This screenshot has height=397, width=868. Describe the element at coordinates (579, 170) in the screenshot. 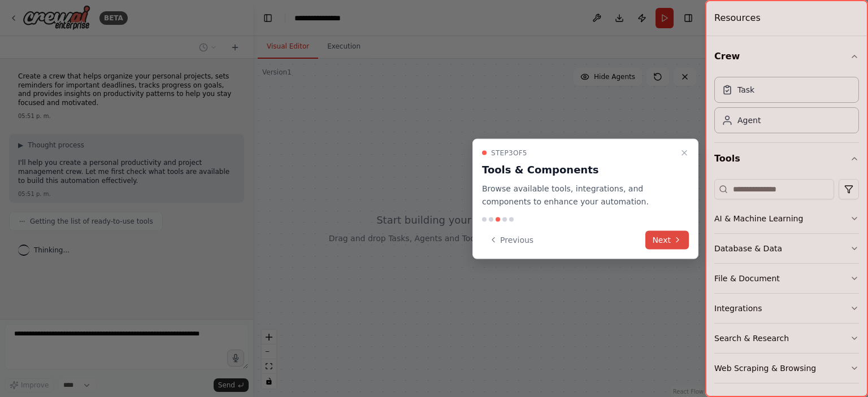

I see `h3: Tools & Components` at that location.